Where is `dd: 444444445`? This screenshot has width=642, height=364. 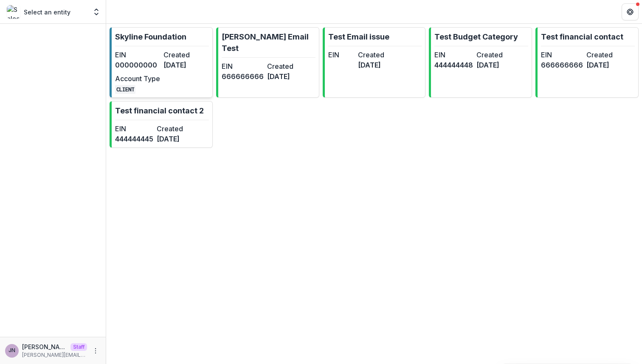 dd: 444444445 is located at coordinates (134, 139).